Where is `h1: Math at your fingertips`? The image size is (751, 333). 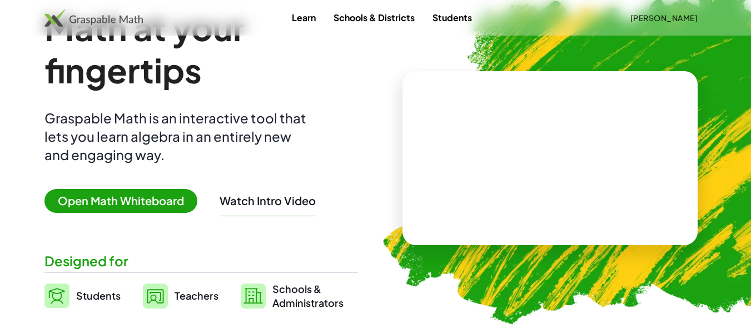 h1: Math at your fingertips is located at coordinates (201, 49).